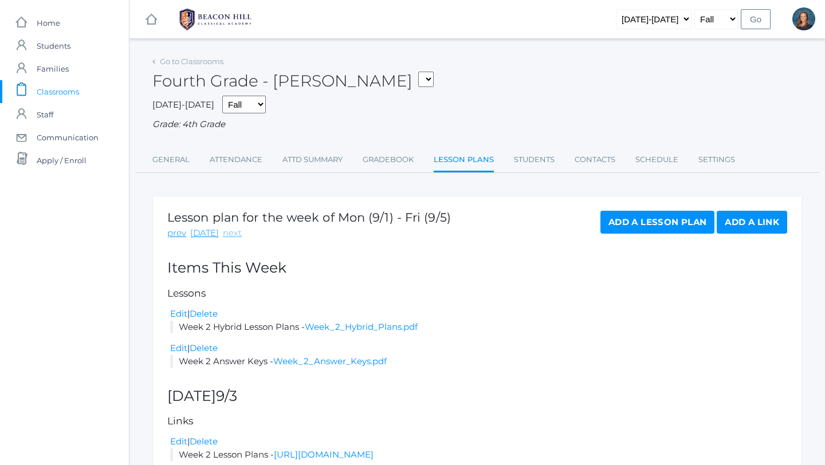 Image resolution: width=825 pixels, height=465 pixels. I want to click on a: Attd Summary, so click(312, 160).